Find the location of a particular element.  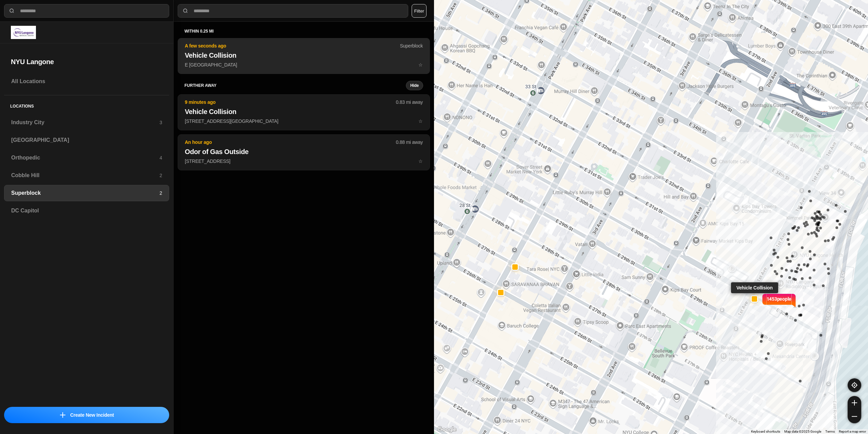

button: Keyboard shortcuts is located at coordinates (765, 432).